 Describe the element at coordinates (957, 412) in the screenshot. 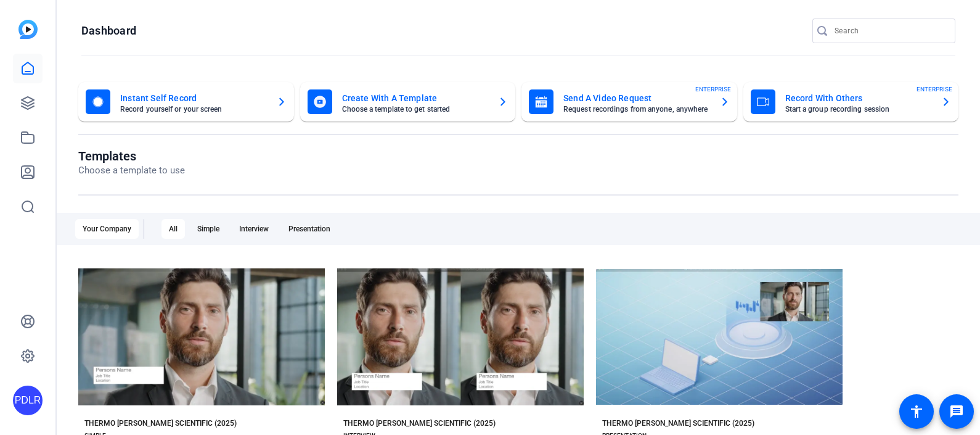

I see `mat-icon: message` at that location.